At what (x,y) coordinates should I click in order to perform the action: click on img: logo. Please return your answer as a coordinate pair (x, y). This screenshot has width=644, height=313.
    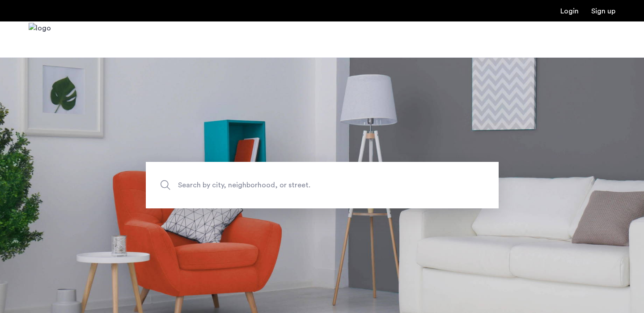
    Looking at the image, I should click on (40, 39).